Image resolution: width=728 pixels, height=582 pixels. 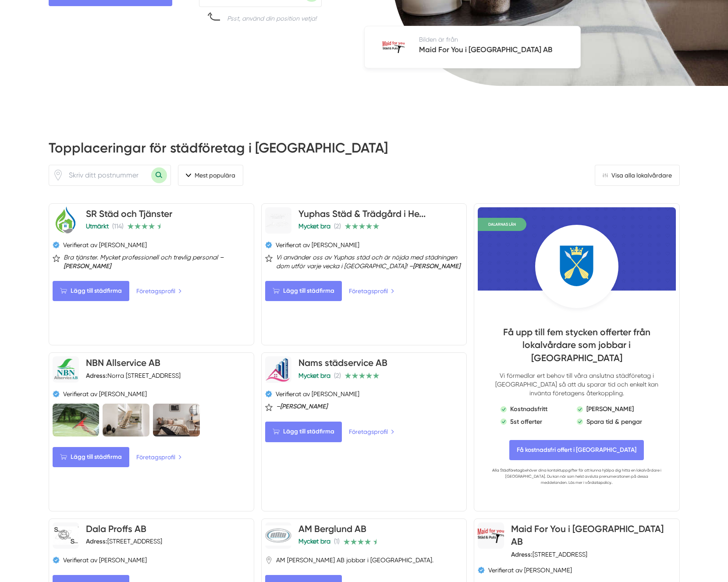 What do you see at coordinates (58, 175) in the screenshot?
I see `span: Klicka för att använda din position.` at bounding box center [58, 175].